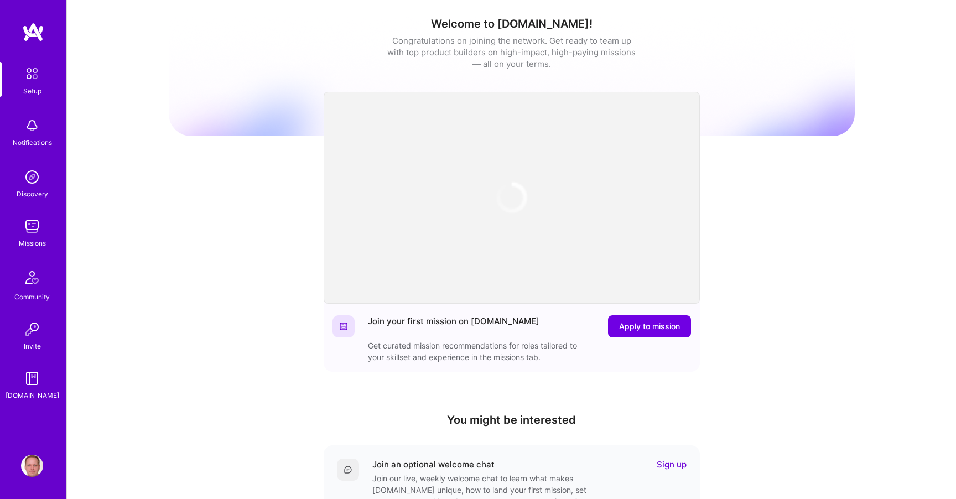 Image resolution: width=956 pixels, height=499 pixels. Describe the element at coordinates (512, 420) in the screenshot. I see `h4: You might be interested` at that location.